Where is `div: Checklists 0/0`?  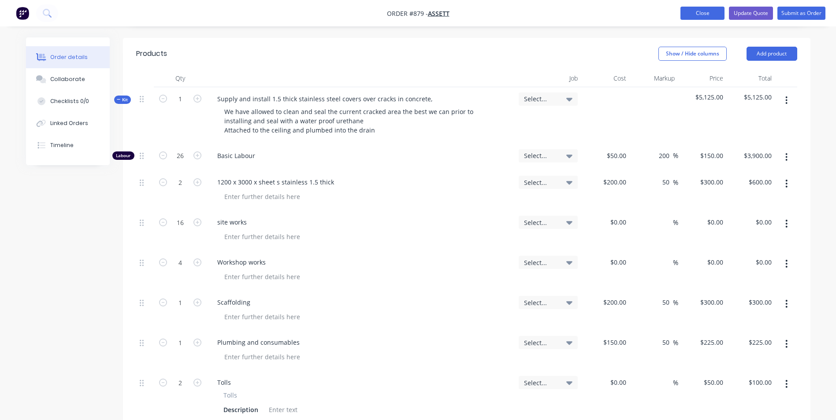 div: Checklists 0/0 is located at coordinates (70, 101).